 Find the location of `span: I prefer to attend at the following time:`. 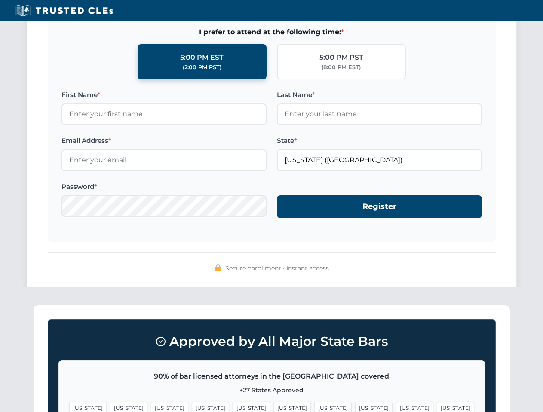

span: I prefer to attend at the following time: is located at coordinates (272, 32).